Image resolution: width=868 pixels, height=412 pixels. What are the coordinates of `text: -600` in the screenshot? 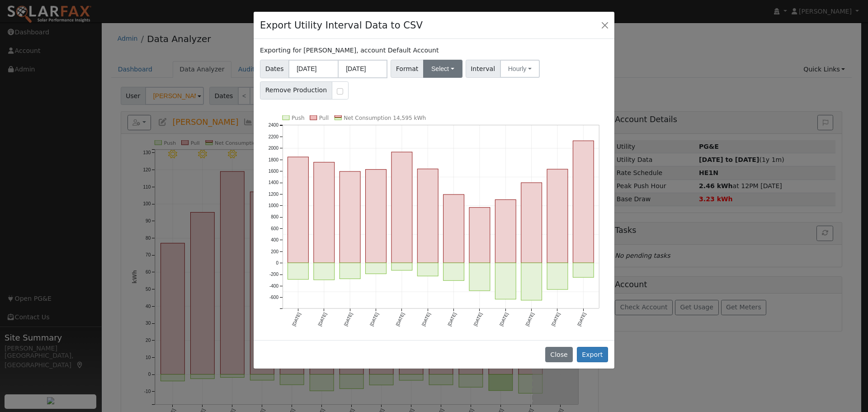 It's located at (274, 297).